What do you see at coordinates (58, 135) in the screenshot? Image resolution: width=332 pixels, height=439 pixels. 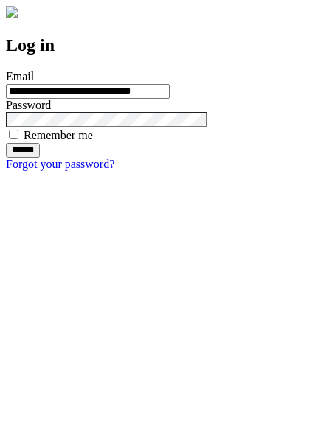 I see `label: Remember me` at bounding box center [58, 135].